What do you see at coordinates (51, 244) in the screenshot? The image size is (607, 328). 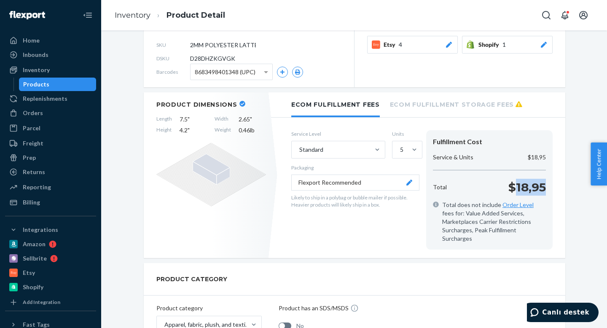 I see `a: Amazon` at bounding box center [51, 244].